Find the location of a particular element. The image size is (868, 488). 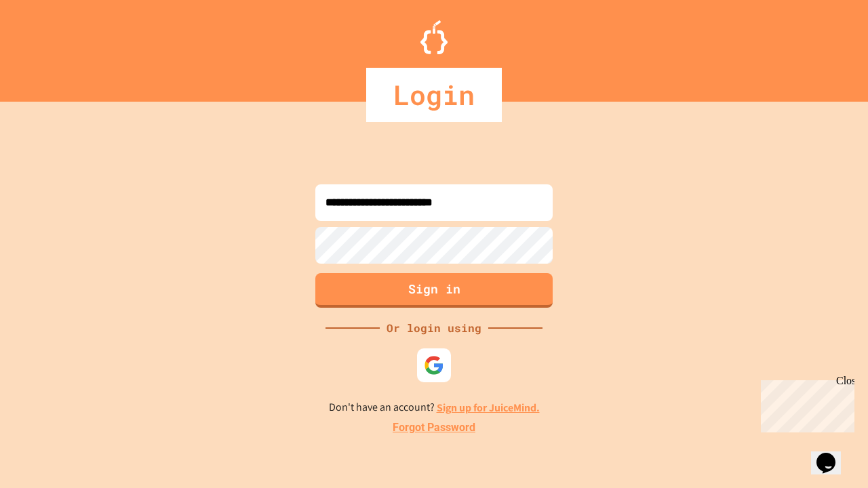

div: Or login using is located at coordinates (434, 328).